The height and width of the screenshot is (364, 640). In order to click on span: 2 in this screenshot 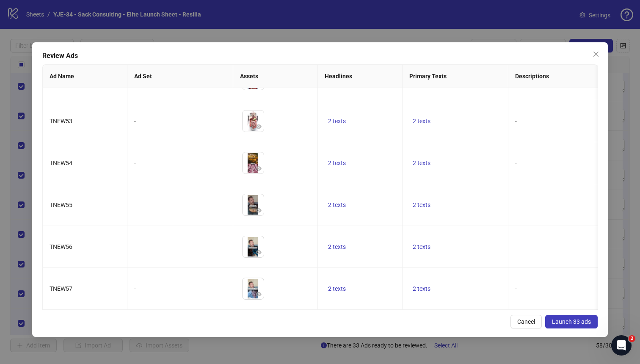, I will do `click(632, 338)`.